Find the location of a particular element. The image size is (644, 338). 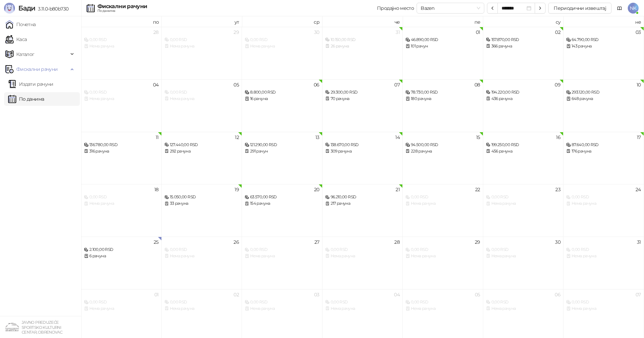

td: 2025-08-27 is located at coordinates (282, 262).